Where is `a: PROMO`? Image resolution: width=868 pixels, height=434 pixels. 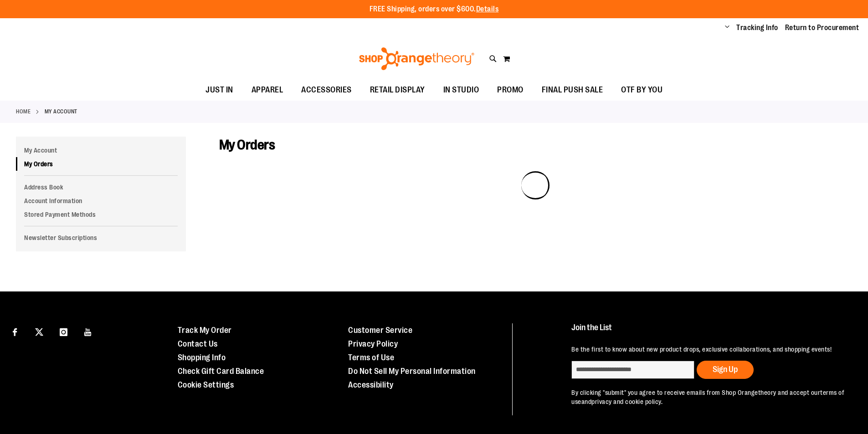
a: PROMO is located at coordinates (511, 90).